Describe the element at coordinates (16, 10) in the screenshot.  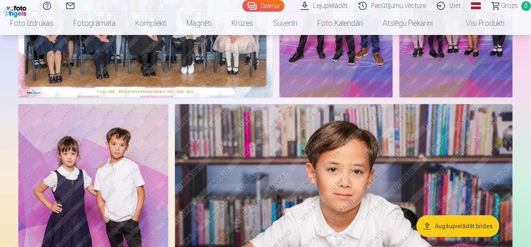
I see `img: /fa1` at that location.